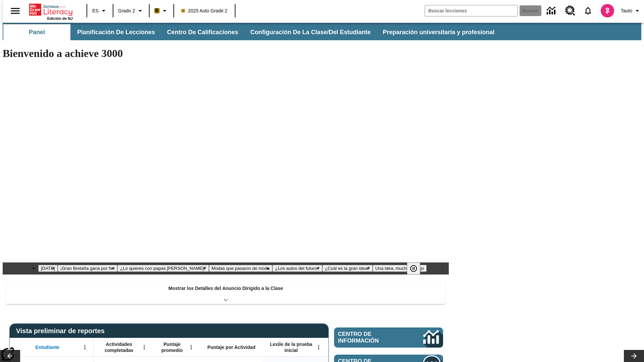  Describe the element at coordinates (226, 292) in the screenshot. I see `div: Mostrar los Detalles del Anuncio Dirigido a la Clase` at that location.